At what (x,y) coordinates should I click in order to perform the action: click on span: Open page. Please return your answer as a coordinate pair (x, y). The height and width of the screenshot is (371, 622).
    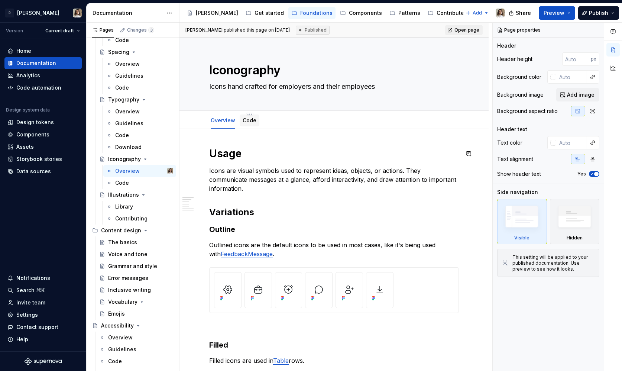
    Looking at the image, I should click on (466, 30).